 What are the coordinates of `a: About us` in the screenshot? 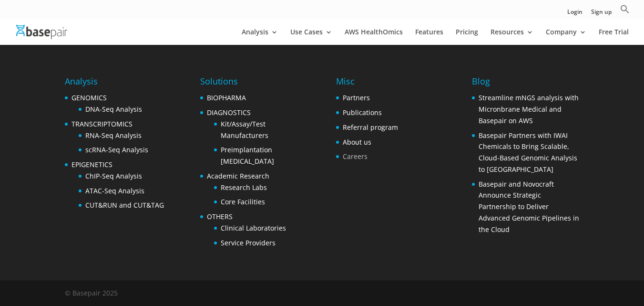 It's located at (357, 142).